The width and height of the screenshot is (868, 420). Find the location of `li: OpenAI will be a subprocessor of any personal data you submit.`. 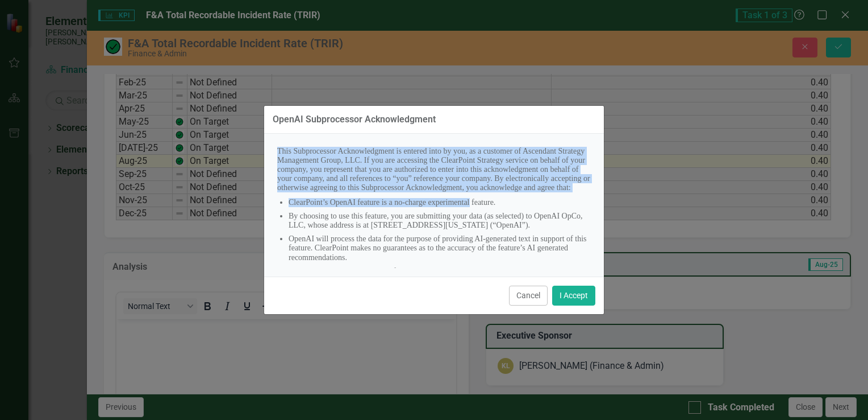

li: OpenAI will be a subprocessor of any personal data you submit. is located at coordinates (440, 271).